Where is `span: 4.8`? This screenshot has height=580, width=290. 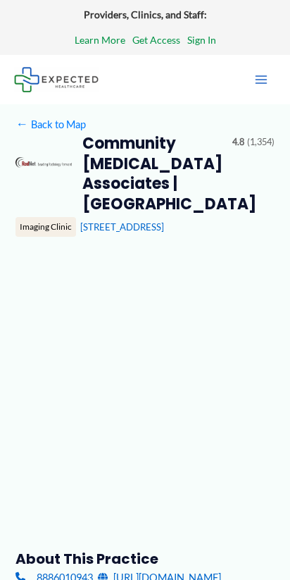
span: 4.8 is located at coordinates (238, 142).